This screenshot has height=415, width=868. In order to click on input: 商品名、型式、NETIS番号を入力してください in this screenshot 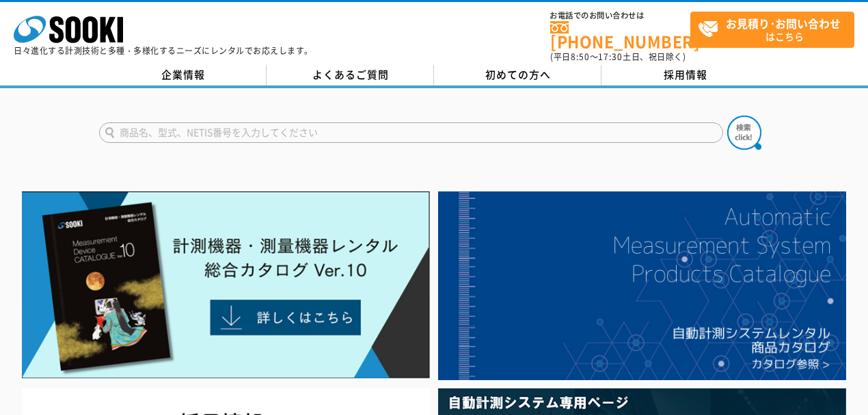, I will do `click(411, 132)`.